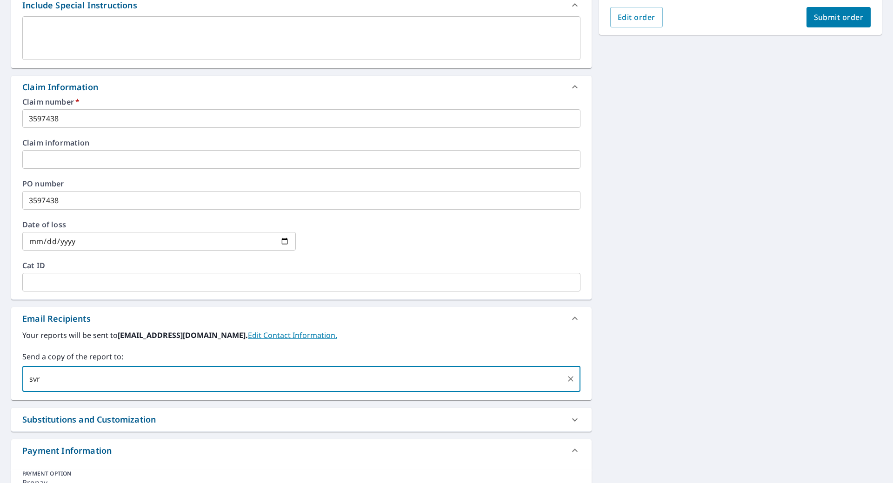 Image resolution: width=893 pixels, height=483 pixels. I want to click on label: PO number, so click(302, 184).